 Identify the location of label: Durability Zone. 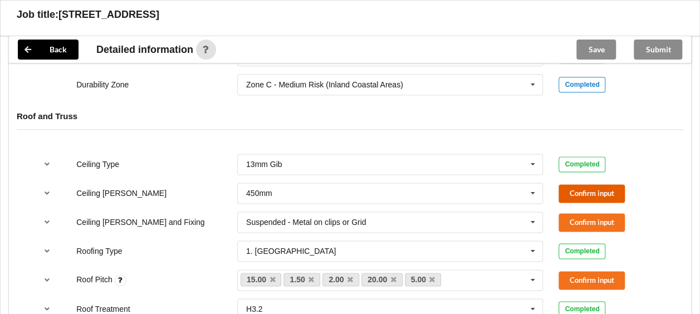
(102, 85).